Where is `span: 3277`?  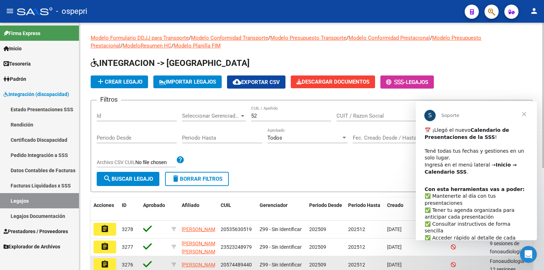
span: 3277 is located at coordinates (127, 247).